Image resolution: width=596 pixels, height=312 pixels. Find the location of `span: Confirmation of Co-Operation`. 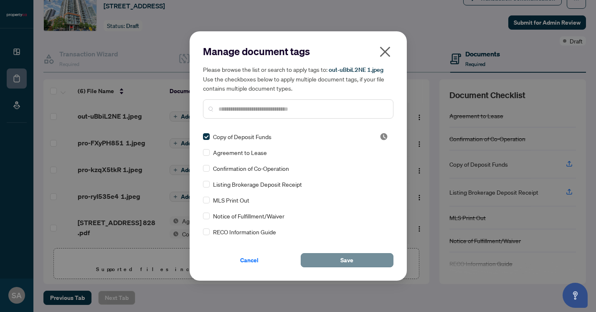

span: Confirmation of Co-Operation is located at coordinates (251, 168).